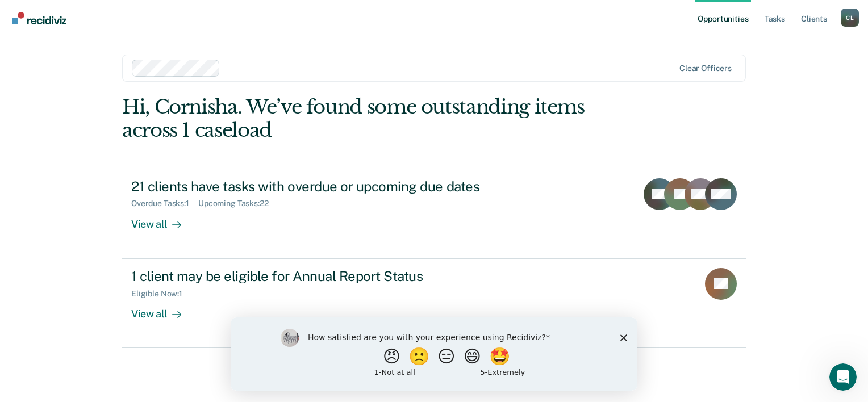 The height and width of the screenshot is (402, 868). Describe the element at coordinates (189, 39) in the screenshot. I see `button: 2` at that location.